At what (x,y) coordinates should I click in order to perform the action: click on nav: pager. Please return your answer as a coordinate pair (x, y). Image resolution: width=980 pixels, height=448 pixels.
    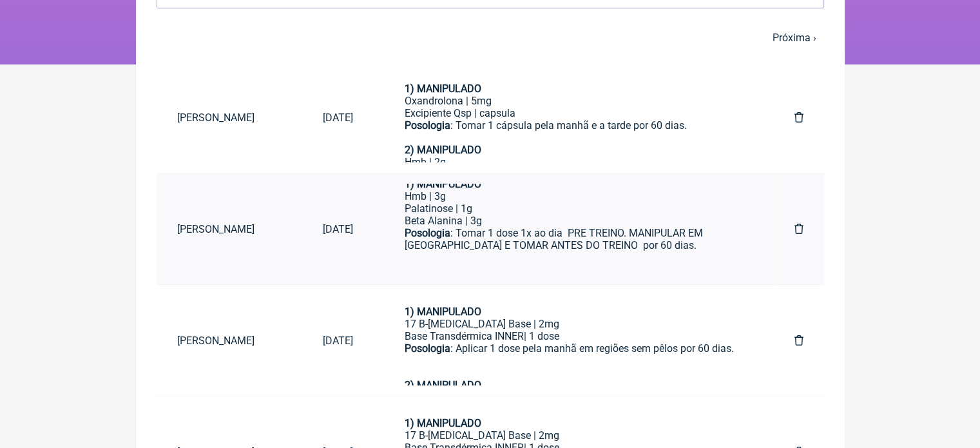
    Looking at the image, I should click on (490, 37).